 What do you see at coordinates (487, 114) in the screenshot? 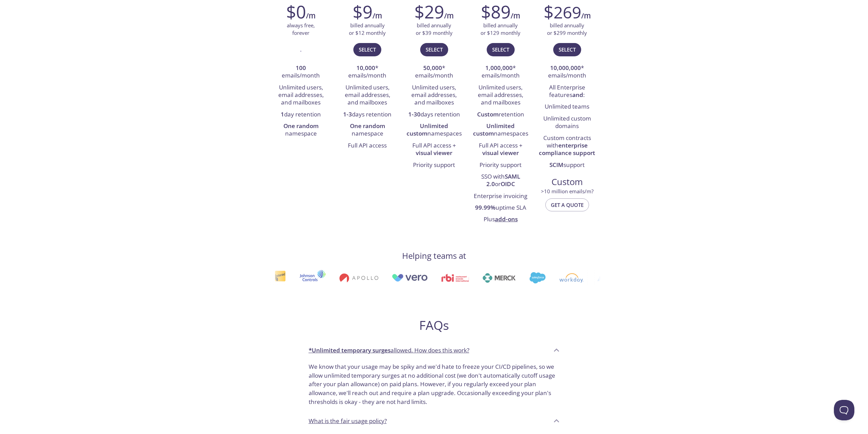
I see `strong: Custom` at bounding box center [487, 114].